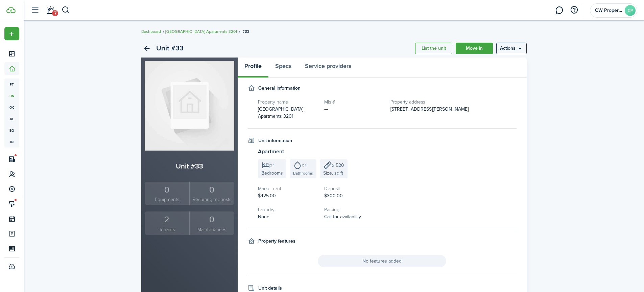 Image resolution: width=644 pixels, height=292 pixels. I want to click on a: Back, so click(147, 49).